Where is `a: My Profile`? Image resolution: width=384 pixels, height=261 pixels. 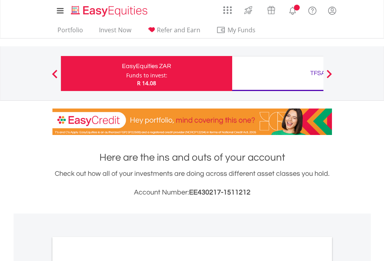
a: My Profile is located at coordinates (332, 10).